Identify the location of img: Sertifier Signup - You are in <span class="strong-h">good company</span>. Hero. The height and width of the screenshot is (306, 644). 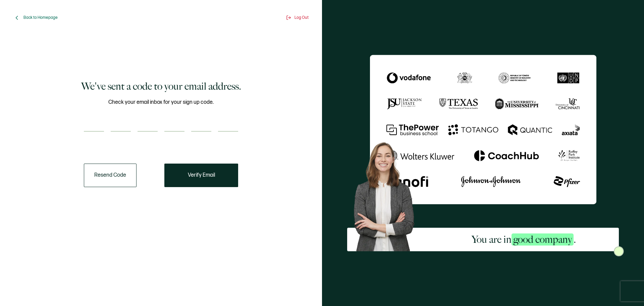
(388, 194).